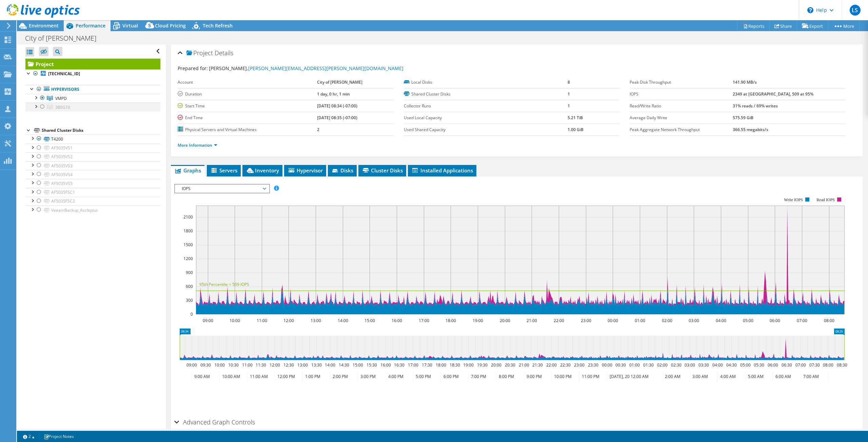  I want to click on text: 18:30, so click(455, 365).